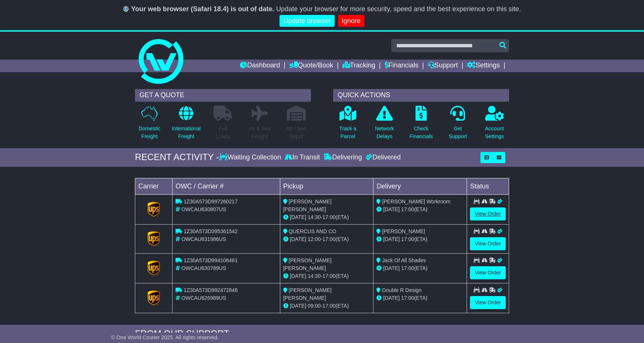 The height and width of the screenshot is (343, 644). I want to click on p: Network Delays, so click(384, 132).